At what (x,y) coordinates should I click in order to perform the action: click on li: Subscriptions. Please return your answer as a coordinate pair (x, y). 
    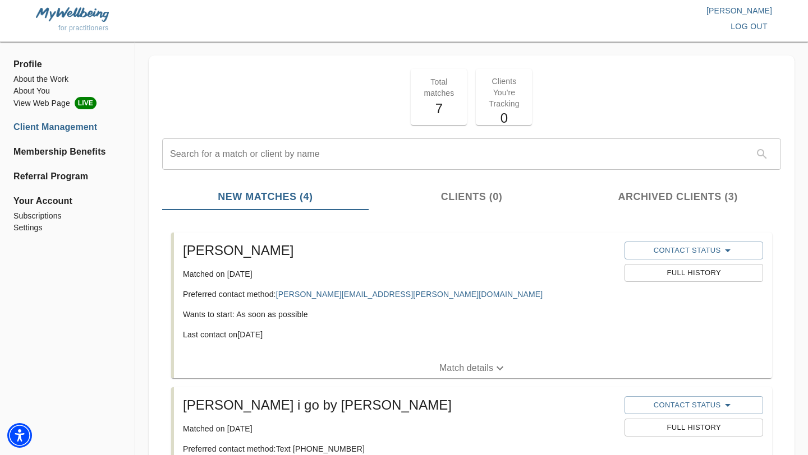
    Looking at the image, I should click on (67, 216).